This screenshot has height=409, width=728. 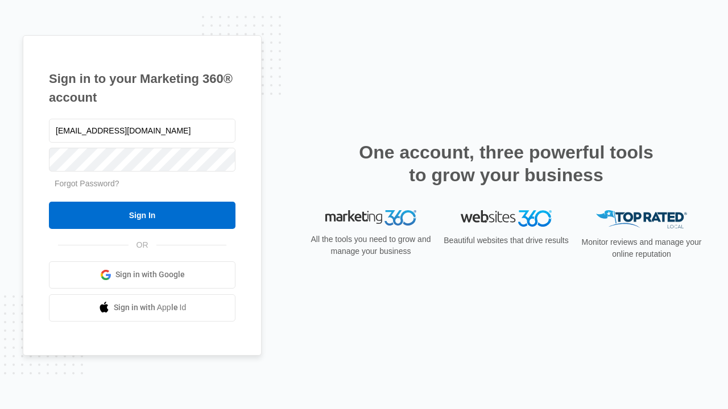 What do you see at coordinates (371, 218) in the screenshot?
I see `img: Marketing 360` at bounding box center [371, 218].